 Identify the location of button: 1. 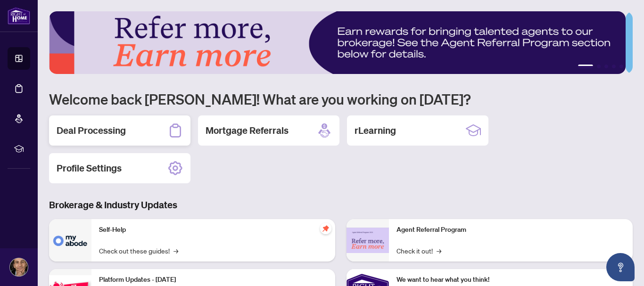
(585, 66).